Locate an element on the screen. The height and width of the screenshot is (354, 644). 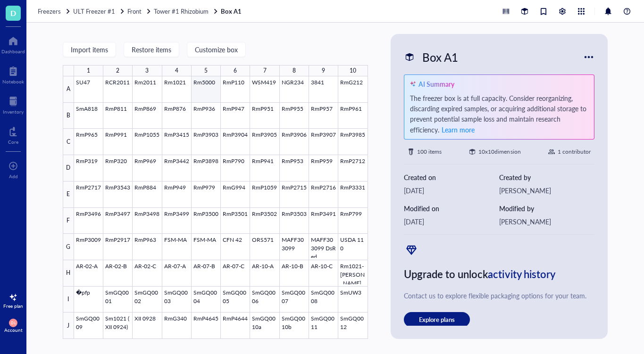
span: Explore plans is located at coordinates (437, 319).